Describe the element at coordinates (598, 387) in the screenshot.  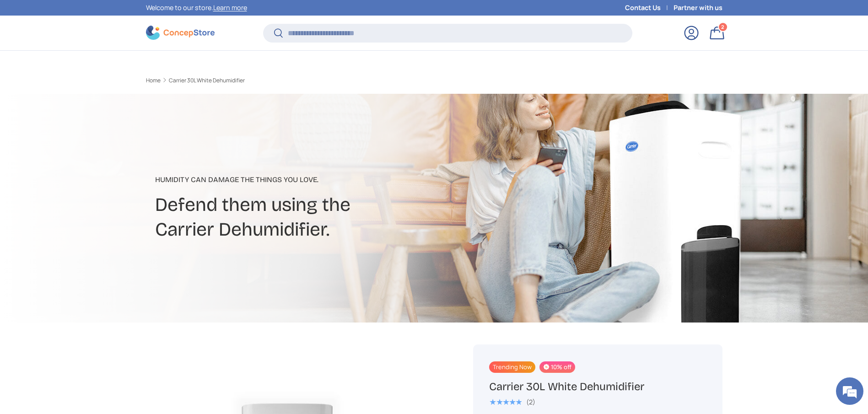
I see `h1: Carrier 30L White Dehumidifier` at that location.